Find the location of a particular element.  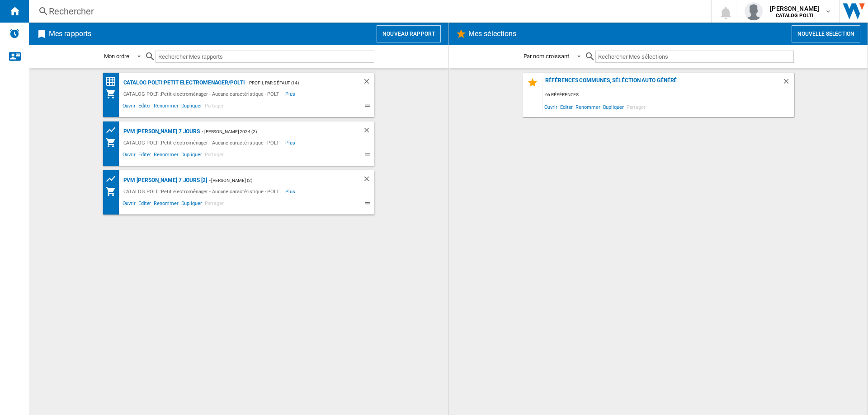

div: Matrice des prix is located at coordinates (113, 81).